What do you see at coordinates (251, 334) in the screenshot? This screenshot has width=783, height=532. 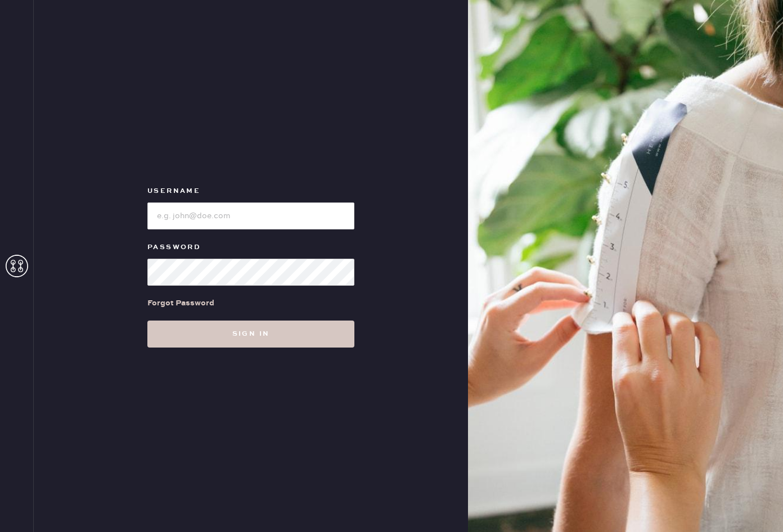 I see `button: Sign in` at bounding box center [251, 334].